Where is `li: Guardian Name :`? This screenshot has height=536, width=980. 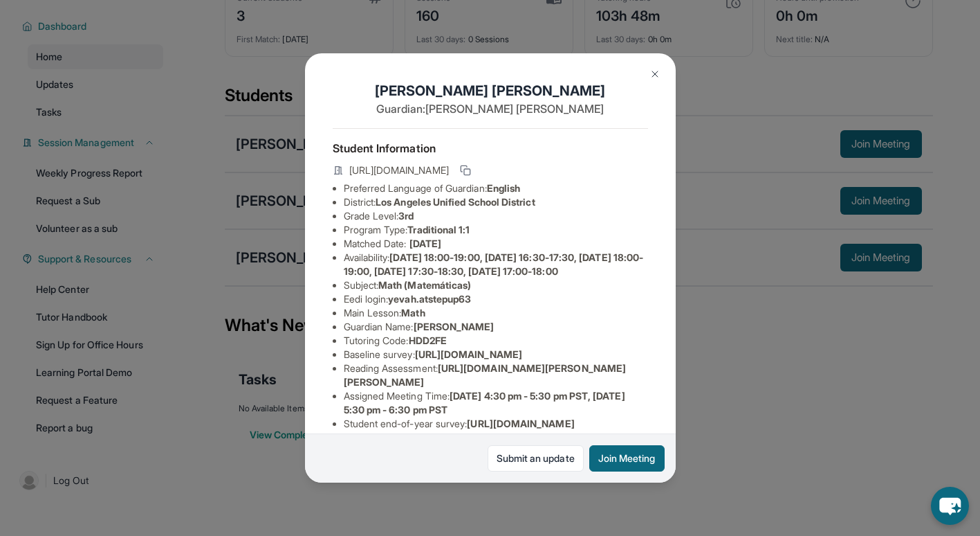 li: Guardian Name : is located at coordinates (496, 327).